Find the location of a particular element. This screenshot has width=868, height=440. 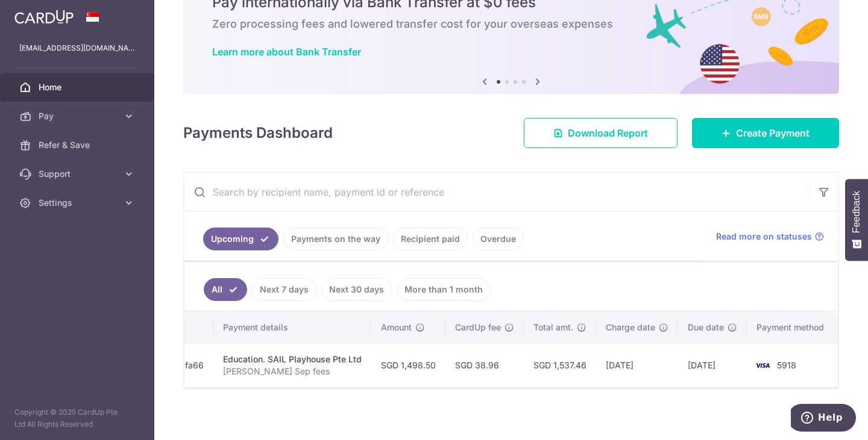

span: Support is located at coordinates (79, 174).